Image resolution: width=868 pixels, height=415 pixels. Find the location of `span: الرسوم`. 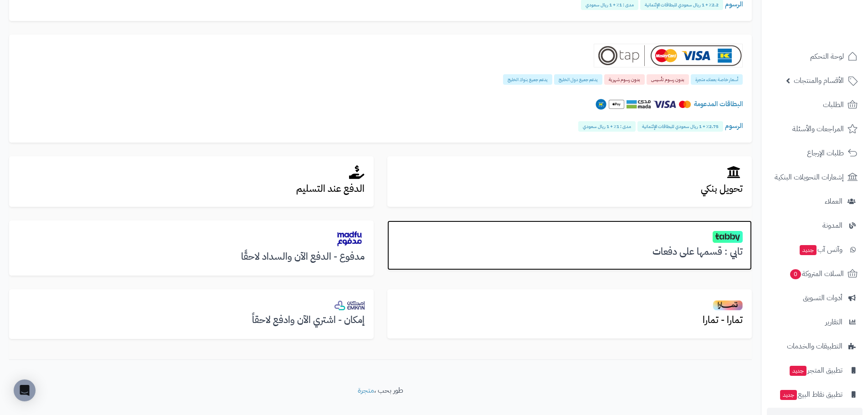

span: الرسوم is located at coordinates (734, 126).